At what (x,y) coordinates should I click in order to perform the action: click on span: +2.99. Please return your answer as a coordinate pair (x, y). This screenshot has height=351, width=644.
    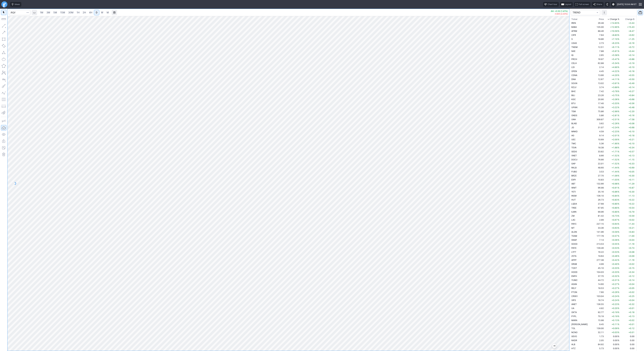
    Looking at the image, I should click on (614, 111).